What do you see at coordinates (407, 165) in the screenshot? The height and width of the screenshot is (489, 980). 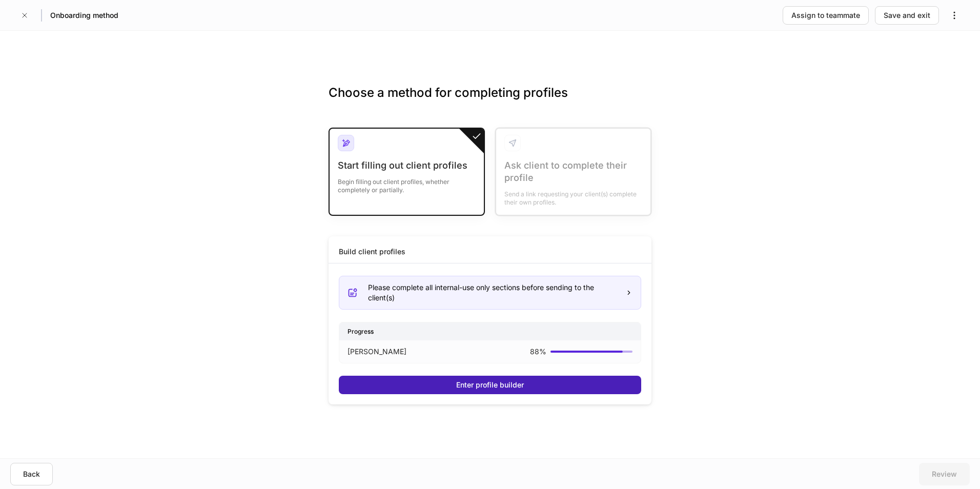 I see `div: Start filling out client profiles` at bounding box center [407, 165].